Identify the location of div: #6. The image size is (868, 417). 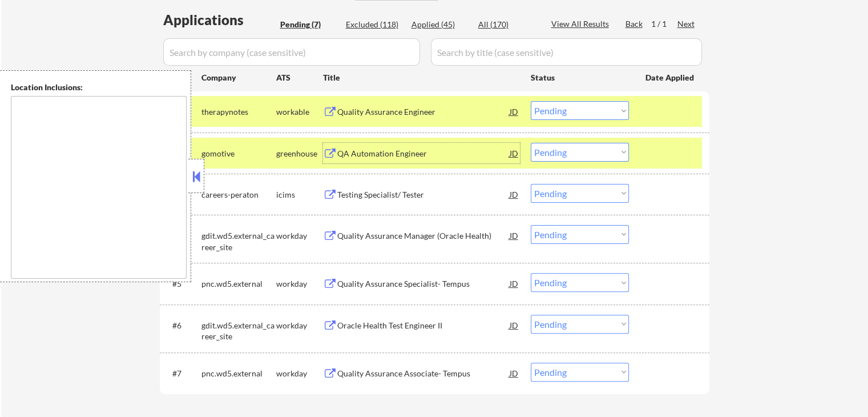
(182, 325).